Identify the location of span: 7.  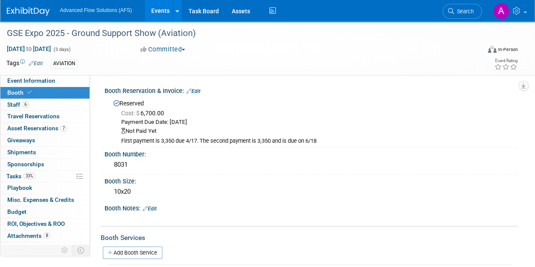
(63, 128).